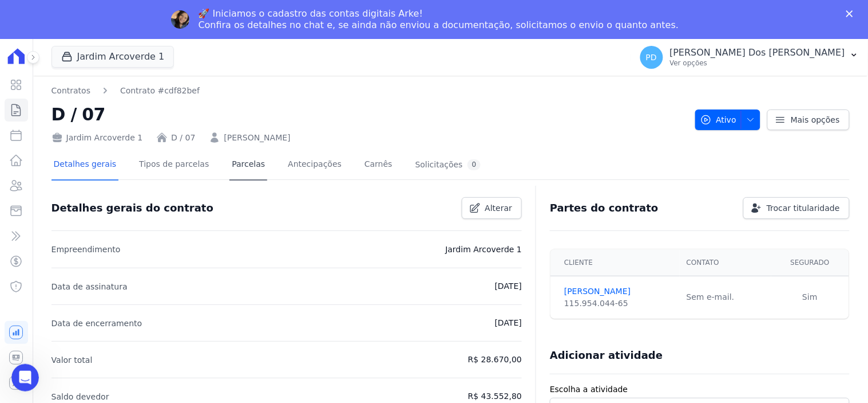 The height and width of the screenshot is (403, 868). What do you see at coordinates (700, 389) in the screenshot?
I see `label: Escolha a atividade` at bounding box center [700, 389].